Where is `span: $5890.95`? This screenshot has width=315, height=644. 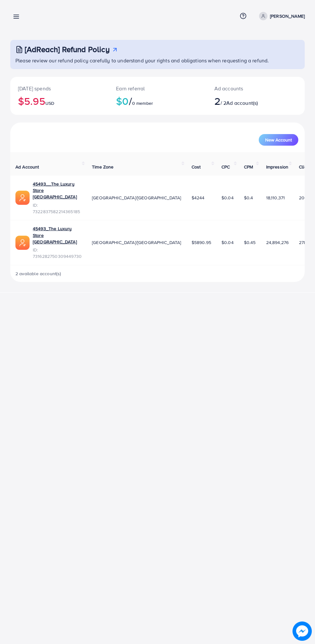
span: $5890.95 is located at coordinates (201, 242).